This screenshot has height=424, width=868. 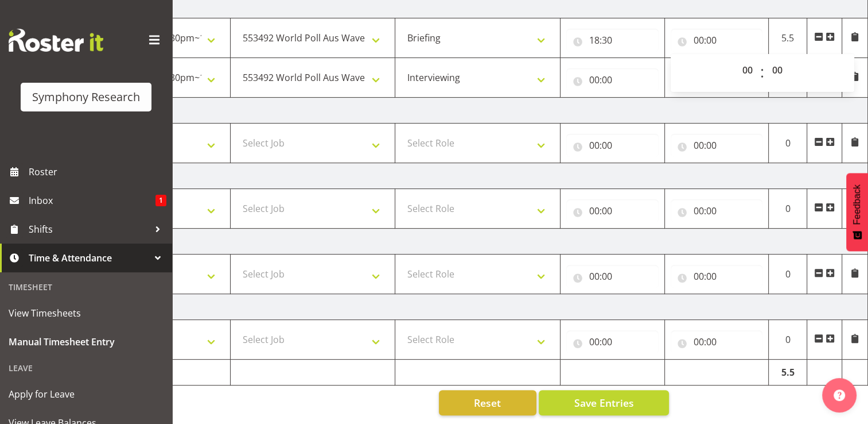 I want to click on div: Timesheet, so click(x=86, y=286).